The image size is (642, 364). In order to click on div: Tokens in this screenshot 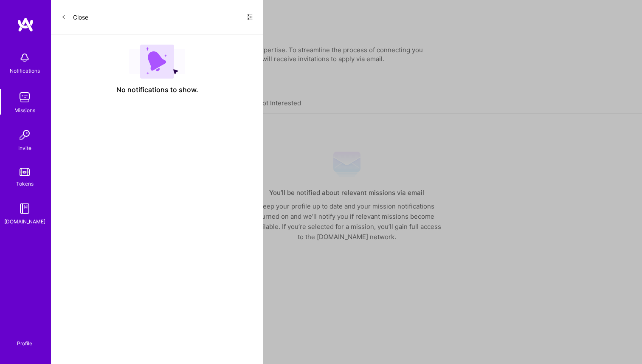, I will do `click(25, 183)`.